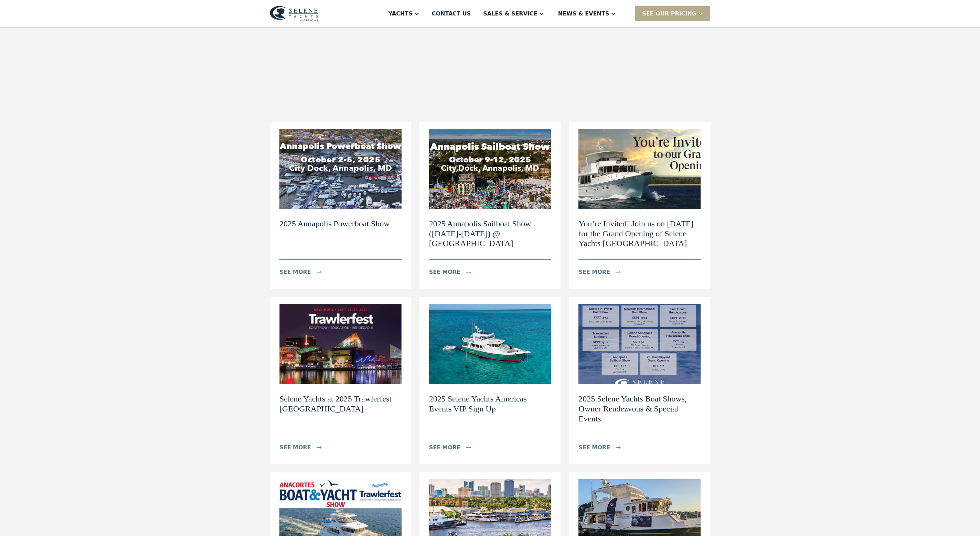 Image resolution: width=980 pixels, height=536 pixels. Describe the element at coordinates (639, 408) in the screenshot. I see `h2: 2025 Selene Yachts Boat Shows, Owner Rendezvous & Special Events` at that location.